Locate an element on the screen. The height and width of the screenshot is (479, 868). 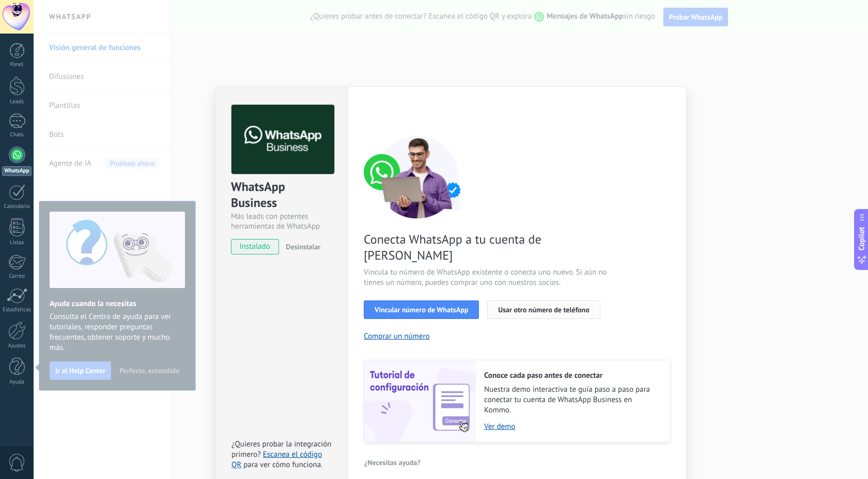
div: Estadísticas is located at coordinates (17, 310).